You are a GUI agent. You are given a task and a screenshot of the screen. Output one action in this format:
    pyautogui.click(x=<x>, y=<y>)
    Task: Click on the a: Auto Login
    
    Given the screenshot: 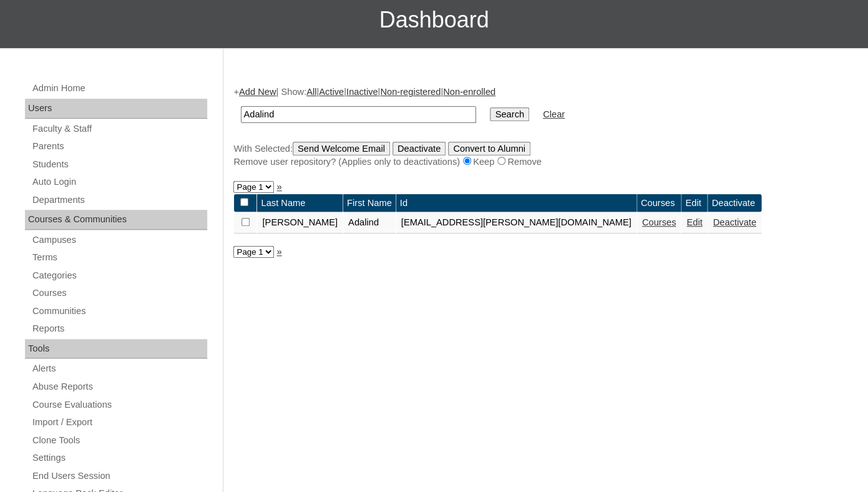 What is the action you would take?
    pyautogui.click(x=120, y=182)
    